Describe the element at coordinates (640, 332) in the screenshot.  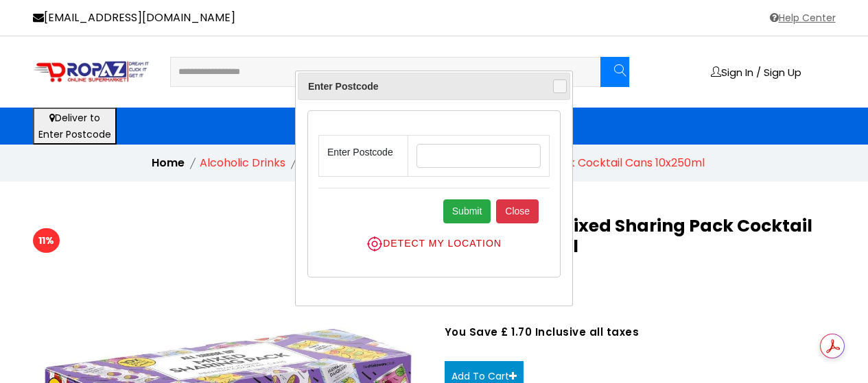
I see `span: You Save £ 1.70 Inclusive all taxes` at that location.